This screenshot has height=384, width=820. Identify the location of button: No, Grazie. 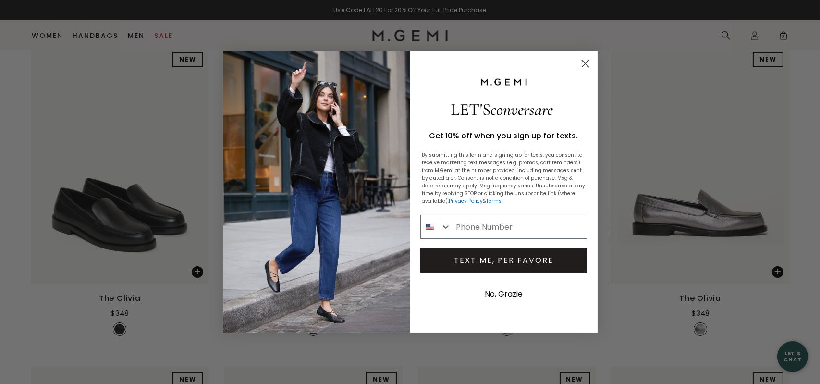
(503, 294).